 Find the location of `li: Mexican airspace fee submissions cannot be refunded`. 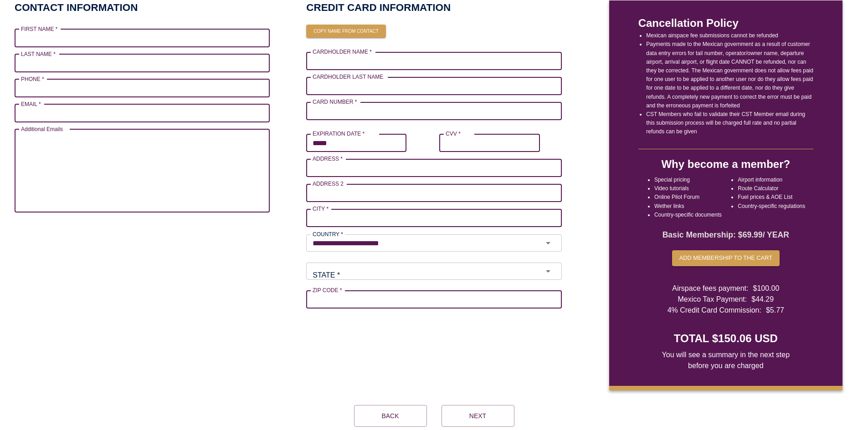

li: Mexican airspace fee submissions cannot be refunded is located at coordinates (729, 36).